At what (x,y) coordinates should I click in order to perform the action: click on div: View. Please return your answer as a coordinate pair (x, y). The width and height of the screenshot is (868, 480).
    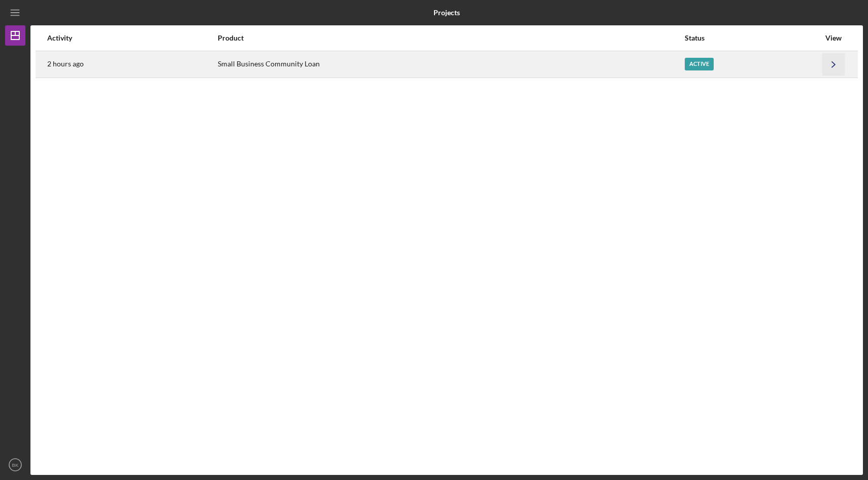
    Looking at the image, I should click on (833, 38).